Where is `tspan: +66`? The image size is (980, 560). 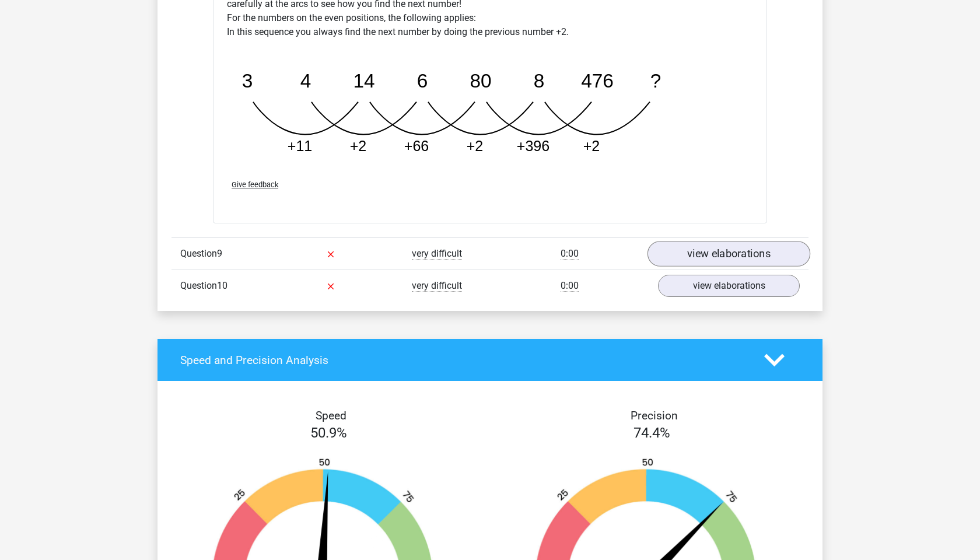
tspan: +66 is located at coordinates (416, 146).